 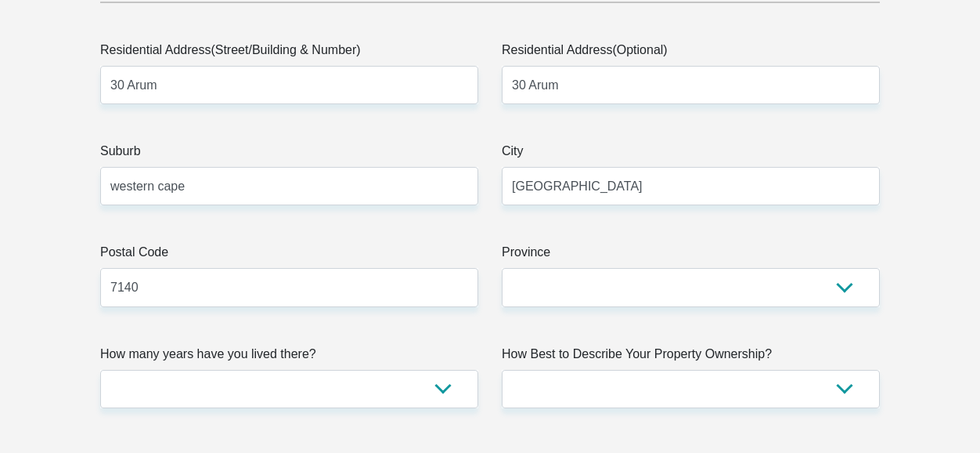 What do you see at coordinates (289, 287) in the screenshot?
I see `input: Postal Code` at bounding box center [289, 287].